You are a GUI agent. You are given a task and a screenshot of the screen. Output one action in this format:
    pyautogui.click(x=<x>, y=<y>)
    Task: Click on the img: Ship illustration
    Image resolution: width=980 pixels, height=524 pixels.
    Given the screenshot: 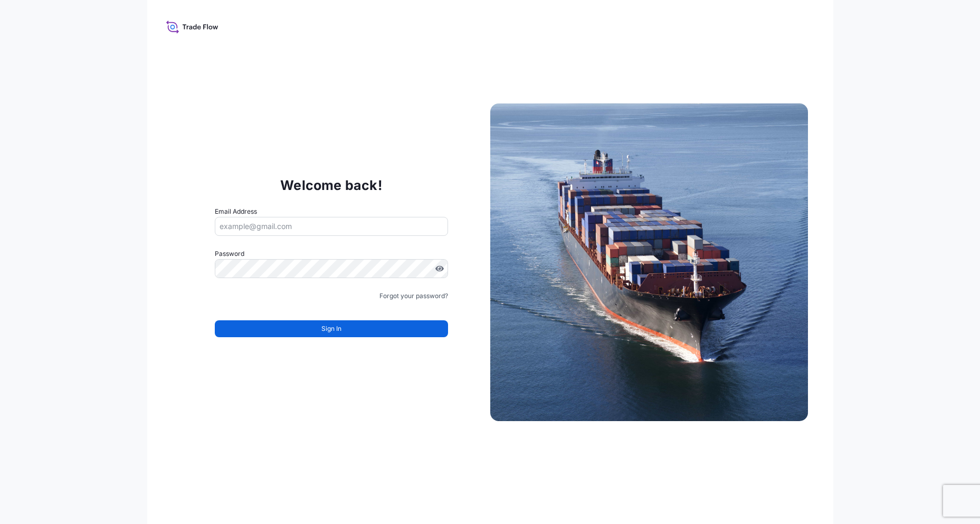 What is the action you would take?
    pyautogui.click(x=649, y=262)
    